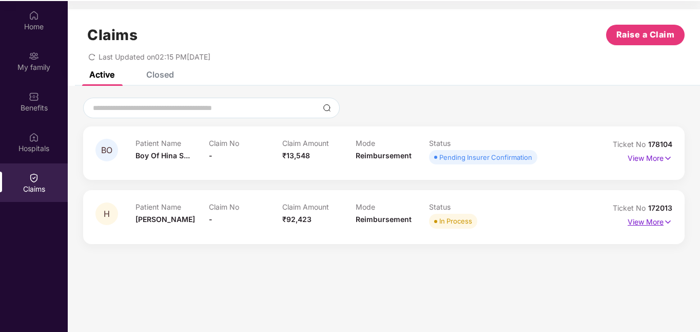 The height and width of the screenshot is (332, 700). I want to click on span: 172013, so click(660, 207).